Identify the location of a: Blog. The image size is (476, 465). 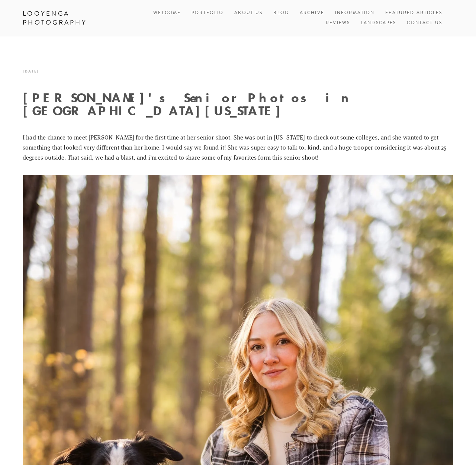
(281, 13).